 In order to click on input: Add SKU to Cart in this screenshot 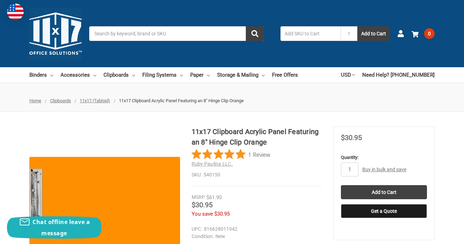, I will do `click(311, 34)`.